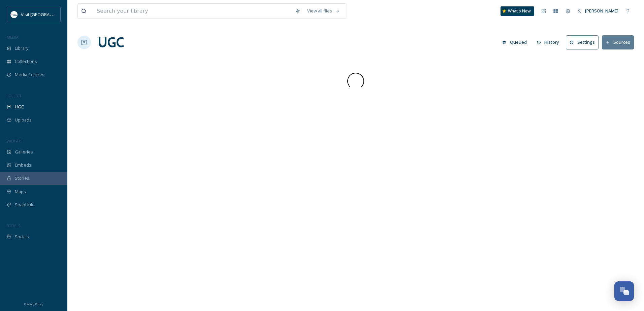 Image resolution: width=644 pixels, height=311 pixels. I want to click on a: History, so click(549, 42).